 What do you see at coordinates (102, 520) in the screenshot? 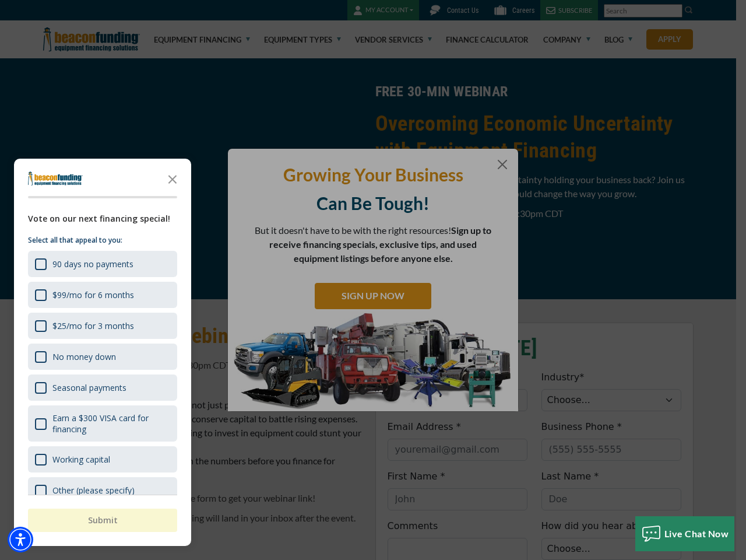
I see `button: Submit` at bounding box center [102, 520].